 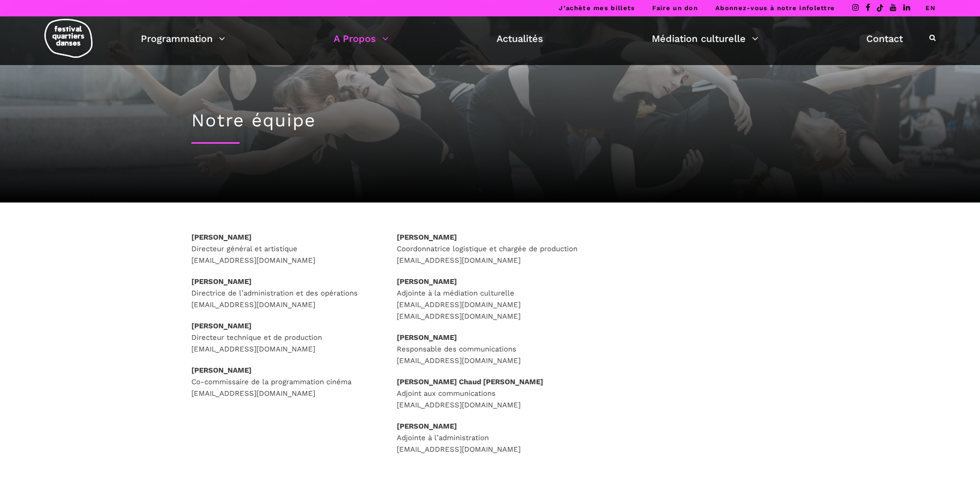 I want to click on a: Contact, so click(x=884, y=39).